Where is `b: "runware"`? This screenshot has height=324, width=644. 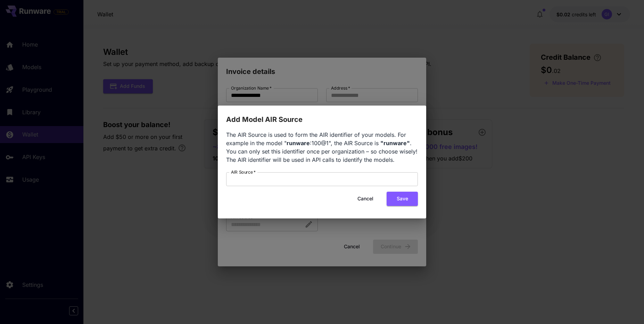 b: "runware" is located at coordinates (395, 143).